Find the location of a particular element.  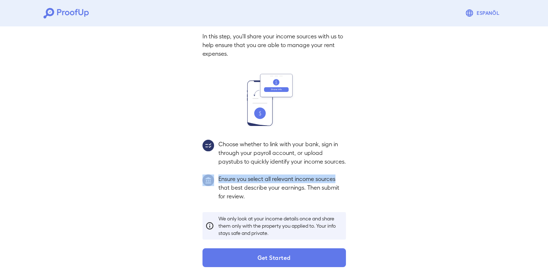

img: transfer_money.svg is located at coordinates (274, 100).